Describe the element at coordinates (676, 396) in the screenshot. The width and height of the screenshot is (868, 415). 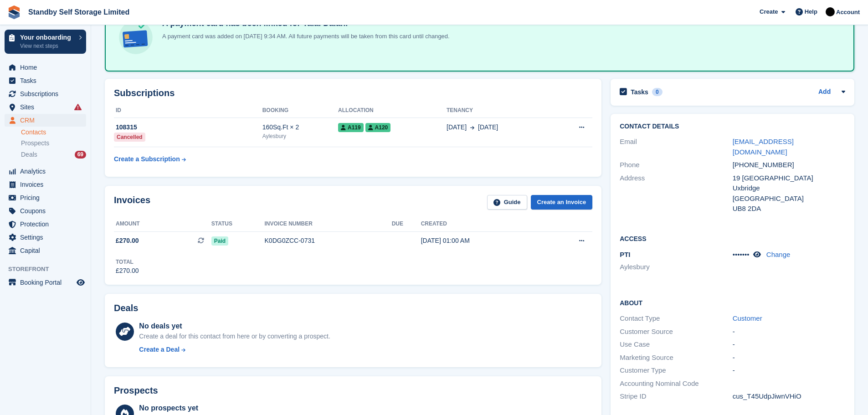
I see `div: Stripe ID` at that location.